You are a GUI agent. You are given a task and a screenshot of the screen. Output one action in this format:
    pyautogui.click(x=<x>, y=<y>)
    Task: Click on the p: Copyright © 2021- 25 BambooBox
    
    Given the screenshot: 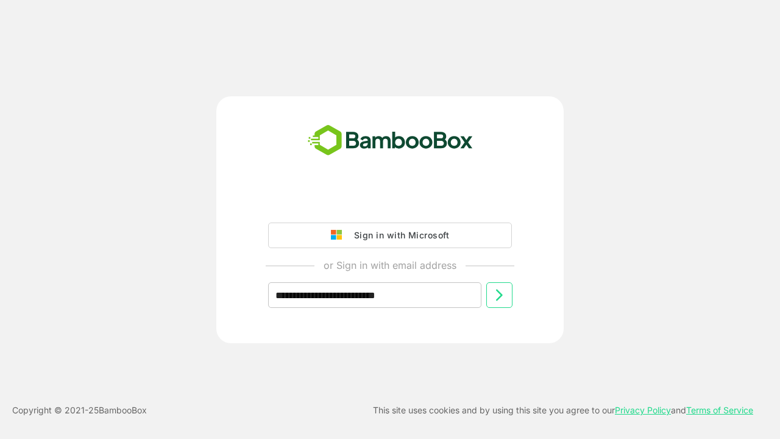 What is the action you would take?
    pyautogui.click(x=79, y=410)
    